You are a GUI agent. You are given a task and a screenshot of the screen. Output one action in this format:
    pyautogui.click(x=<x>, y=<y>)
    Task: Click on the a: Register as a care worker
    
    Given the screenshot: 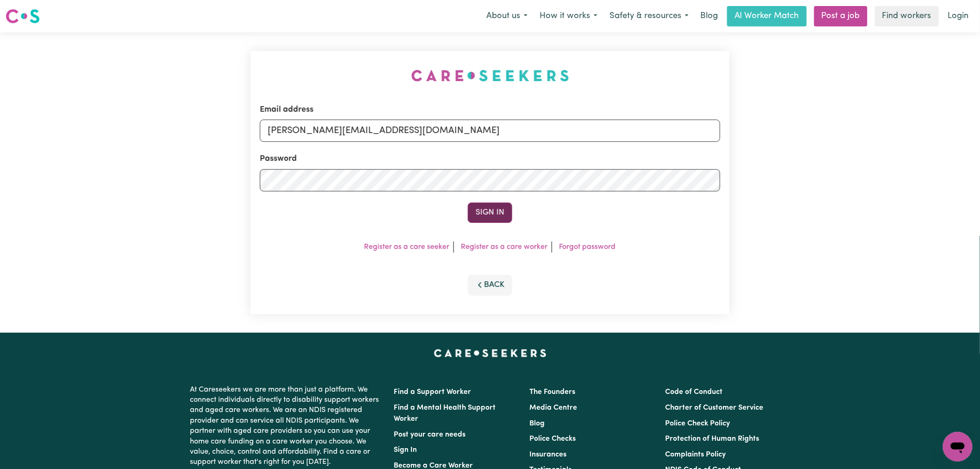 What is the action you would take?
    pyautogui.click(x=504, y=247)
    